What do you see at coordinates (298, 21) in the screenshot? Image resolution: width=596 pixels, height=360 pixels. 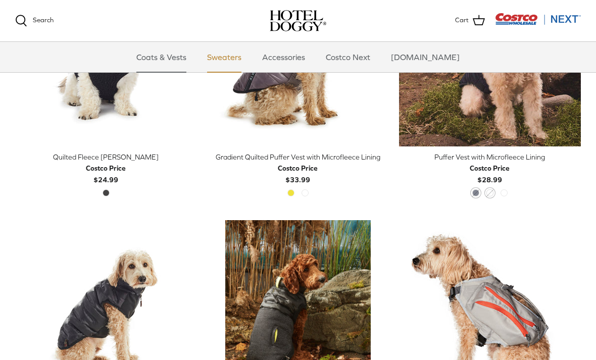 I see `a: hoteldoggy.com hoteldoggycom` at bounding box center [298, 21].